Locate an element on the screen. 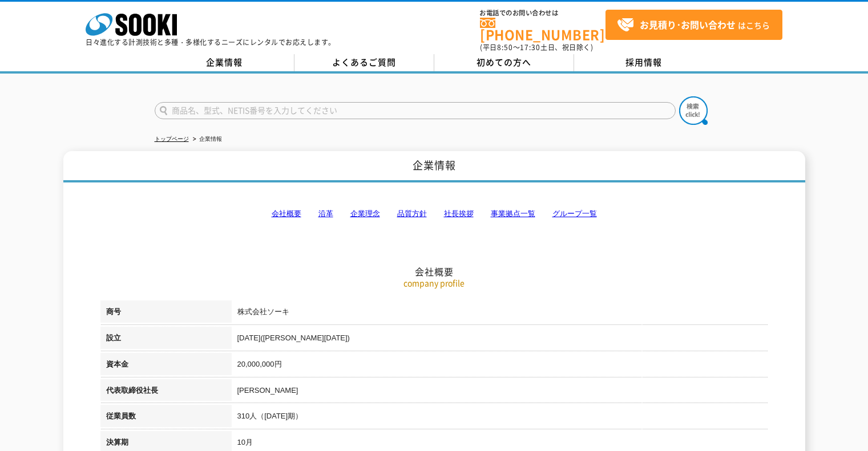 This screenshot has width=868, height=451. span: (平日 ～ 土日、祝日除く) is located at coordinates (536, 48).